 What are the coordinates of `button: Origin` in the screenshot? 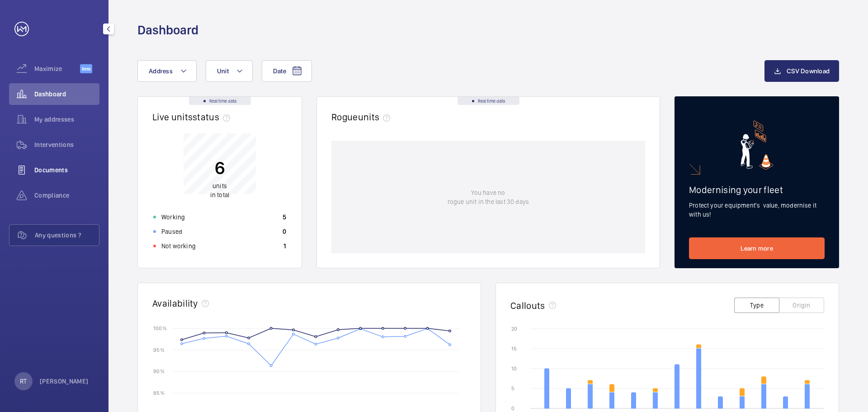 It's located at (801, 305).